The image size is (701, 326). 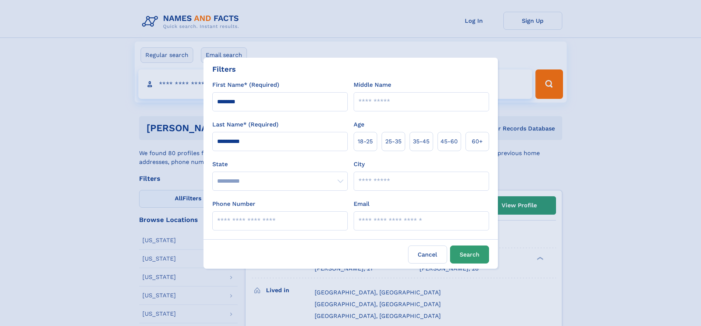 What do you see at coordinates (246, 85) in the screenshot?
I see `label: First Name* (Required)` at bounding box center [246, 85].